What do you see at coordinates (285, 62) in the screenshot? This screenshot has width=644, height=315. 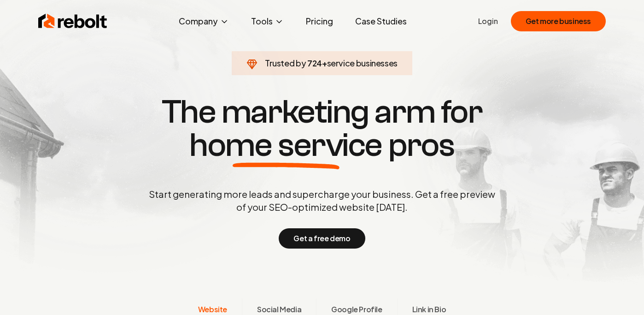 I see `span: Trusted by` at bounding box center [285, 62].